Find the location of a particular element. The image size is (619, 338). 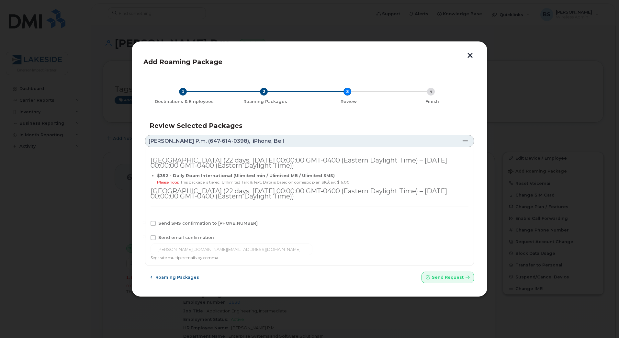

div: Destinations & Employees is located at coordinates (184, 102).